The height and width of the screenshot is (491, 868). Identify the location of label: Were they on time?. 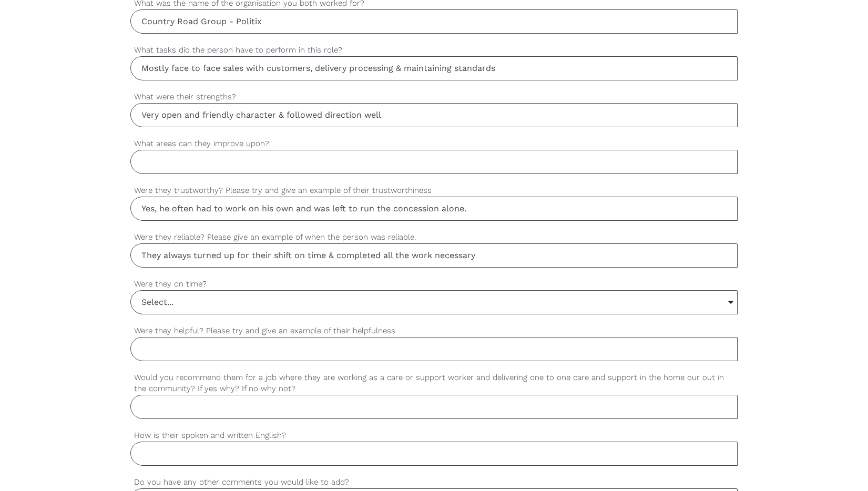
(434, 284).